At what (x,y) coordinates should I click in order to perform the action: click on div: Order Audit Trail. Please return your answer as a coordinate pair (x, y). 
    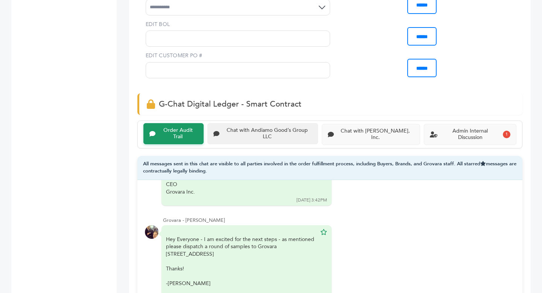
    Looking at the image, I should click on (178, 134).